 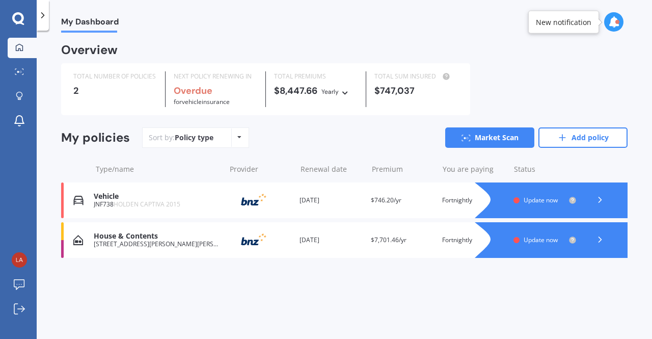 I want to click on span: $746.20/yr, so click(x=386, y=200).